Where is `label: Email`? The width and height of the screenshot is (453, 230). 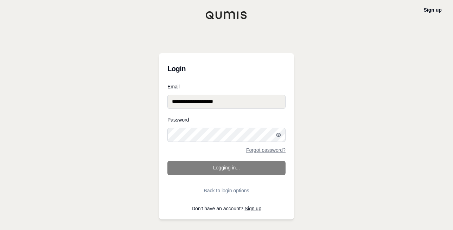 label: Email is located at coordinates (226, 87).